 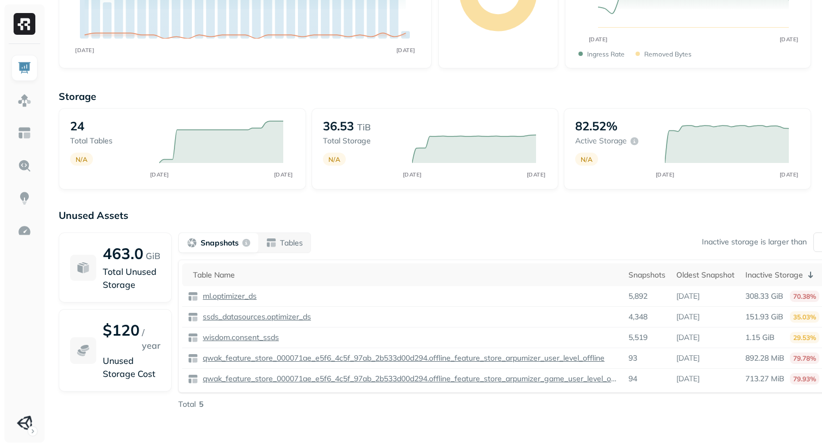 What do you see at coordinates (805, 317) in the screenshot?
I see `p: 35.03%` at bounding box center [805, 317].